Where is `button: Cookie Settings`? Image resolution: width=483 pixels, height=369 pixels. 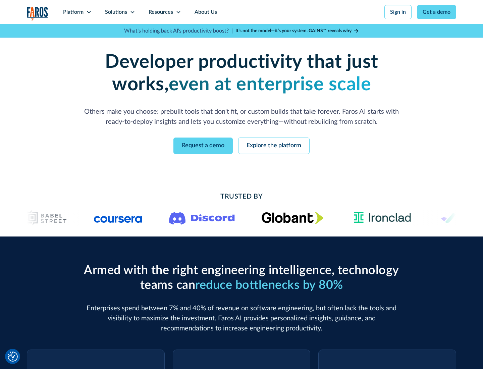 button: Cookie Settings is located at coordinates (13, 357).